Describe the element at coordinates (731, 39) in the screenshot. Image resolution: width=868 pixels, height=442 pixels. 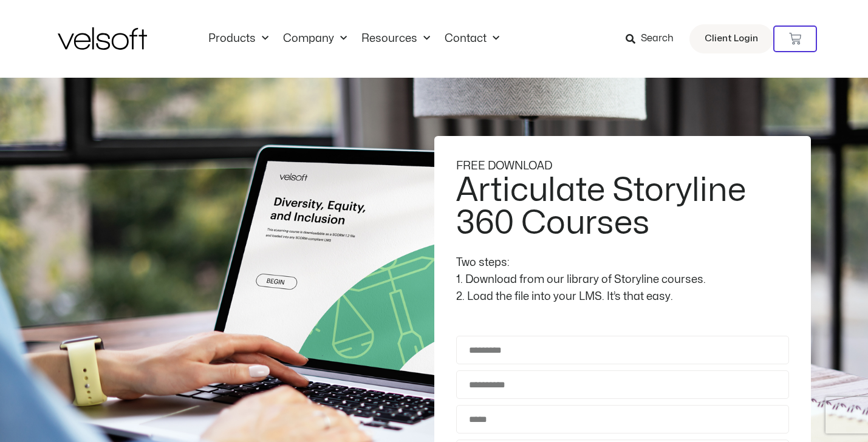
I see `a: Client Login` at that location.